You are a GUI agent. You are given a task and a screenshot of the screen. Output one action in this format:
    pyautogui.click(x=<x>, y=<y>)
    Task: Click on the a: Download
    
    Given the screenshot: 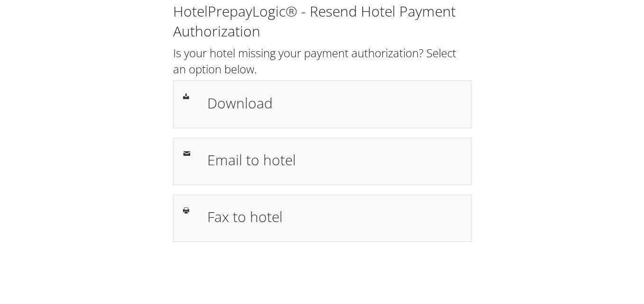 What is the action you would take?
    pyautogui.click(x=322, y=104)
    